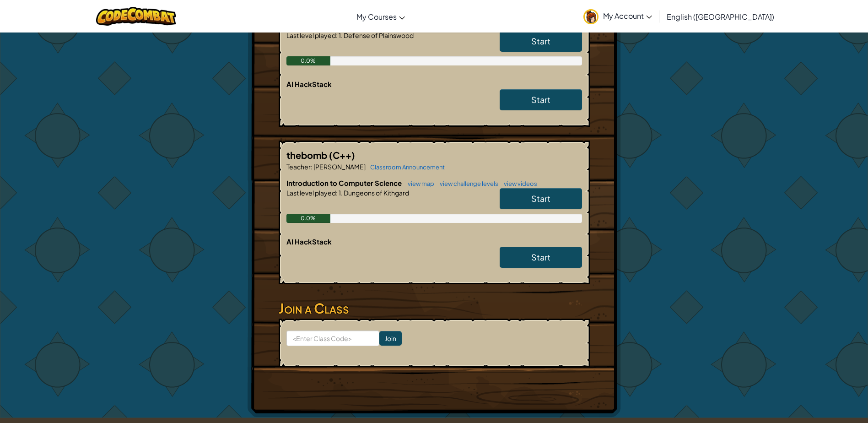 Image resolution: width=868 pixels, height=423 pixels. Describe the element at coordinates (518, 183) in the screenshot. I see `a: view videos` at that location.